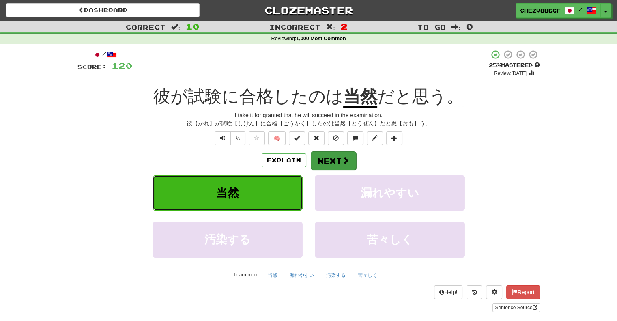 Image resolution: width=617 pixels, height=321 pixels. I want to click on button: Edit sentence (alt+d), so click(375, 138).